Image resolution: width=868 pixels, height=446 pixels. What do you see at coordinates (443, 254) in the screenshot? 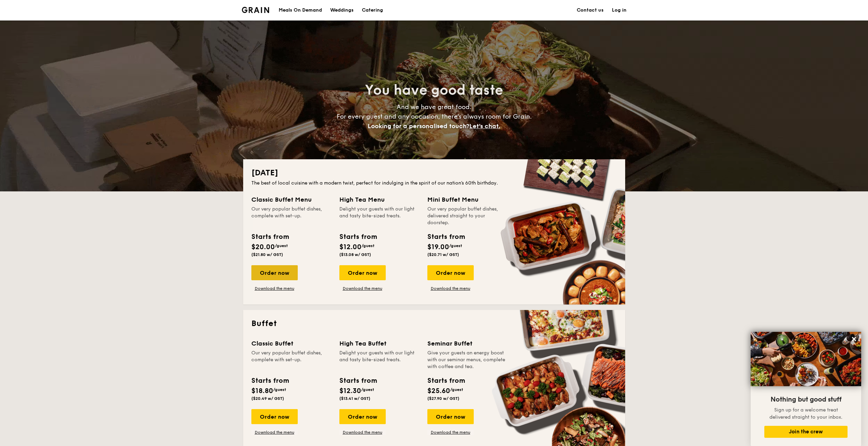
I see `span: ($20.71 w/ GST)` at bounding box center [443, 254].